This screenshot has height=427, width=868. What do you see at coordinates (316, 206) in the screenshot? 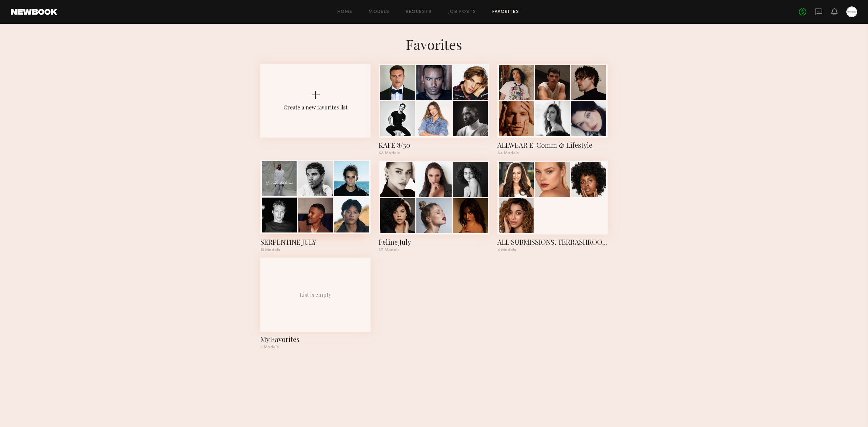
I see `a: SERPENTINE JULY13 Models` at bounding box center [316, 206].